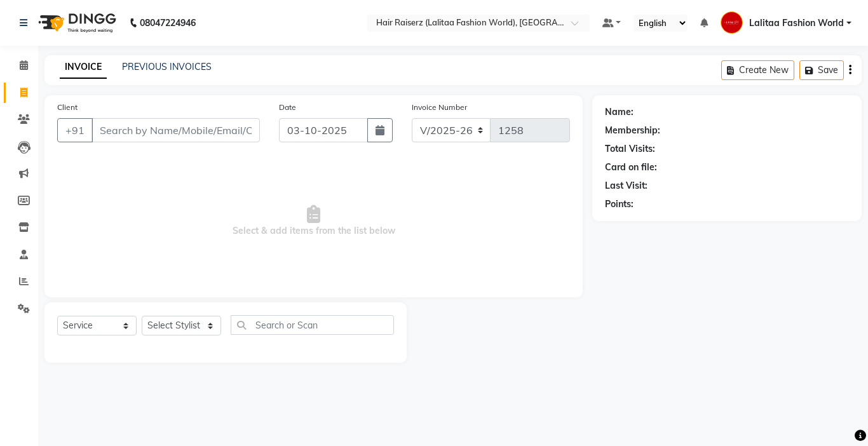 This screenshot has width=868, height=446. I want to click on div: Card on file:, so click(631, 167).